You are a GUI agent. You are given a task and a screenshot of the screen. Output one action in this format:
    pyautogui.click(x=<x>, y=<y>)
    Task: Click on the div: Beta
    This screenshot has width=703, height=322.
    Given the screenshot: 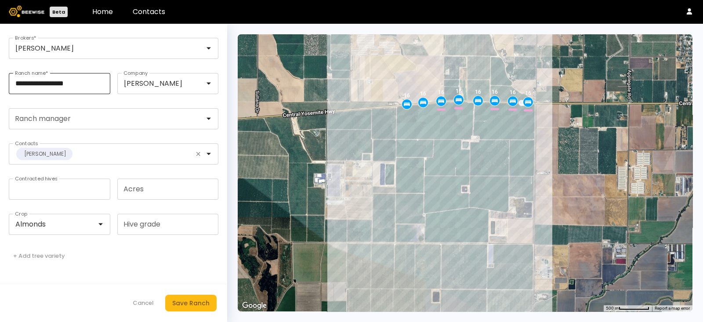 What is the action you would take?
    pyautogui.click(x=58, y=12)
    